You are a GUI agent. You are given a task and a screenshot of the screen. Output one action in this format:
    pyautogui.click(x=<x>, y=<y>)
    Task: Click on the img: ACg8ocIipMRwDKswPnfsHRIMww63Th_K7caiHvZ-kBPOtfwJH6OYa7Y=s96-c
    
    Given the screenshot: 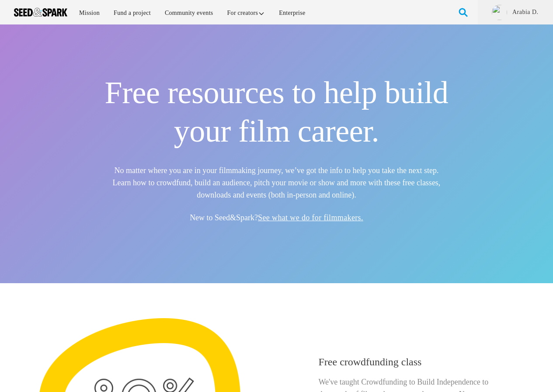 What is the action you would take?
    pyautogui.click(x=499, y=12)
    